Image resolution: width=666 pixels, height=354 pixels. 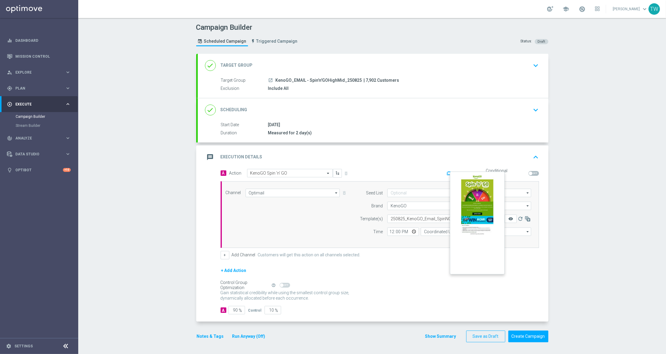 I want to click on h2: Target Group, so click(x=236, y=65).